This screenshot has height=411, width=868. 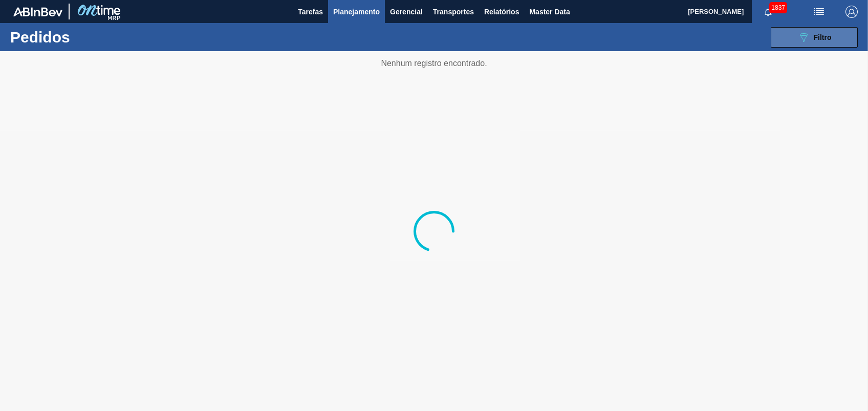 What do you see at coordinates (38, 12) in the screenshot?
I see `img: TNhmsLtSVTkK8tSr43FrP2fwEKptu5GPRR3wAAAABJRU5ErkJggg==` at bounding box center [38, 12].